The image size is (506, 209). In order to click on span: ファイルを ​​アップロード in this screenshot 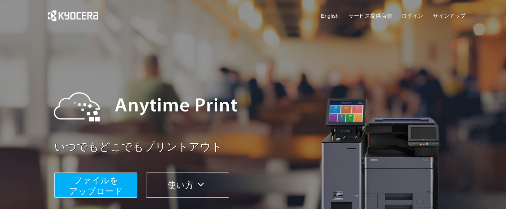, I will do `click(96, 186)`.